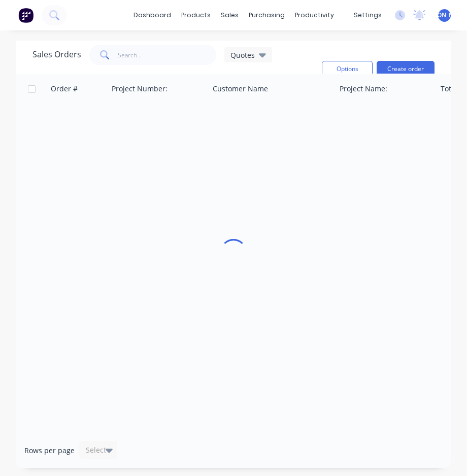 This screenshot has width=467, height=476. What do you see at coordinates (240, 88) in the screenshot?
I see `div: Customer Name` at bounding box center [240, 88].